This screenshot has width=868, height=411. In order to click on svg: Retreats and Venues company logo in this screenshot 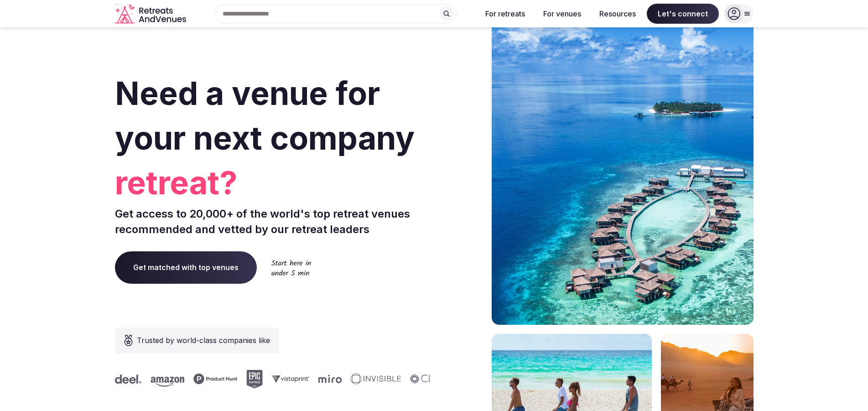, I will do `click(151, 14)`.